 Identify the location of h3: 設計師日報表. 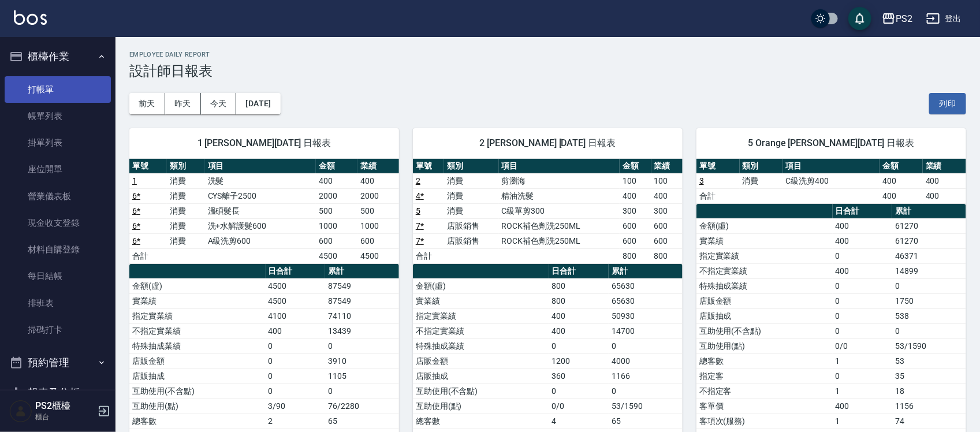
(548, 71).